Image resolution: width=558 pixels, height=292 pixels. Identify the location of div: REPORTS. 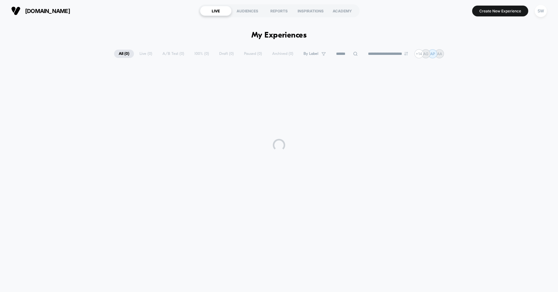
(279, 11).